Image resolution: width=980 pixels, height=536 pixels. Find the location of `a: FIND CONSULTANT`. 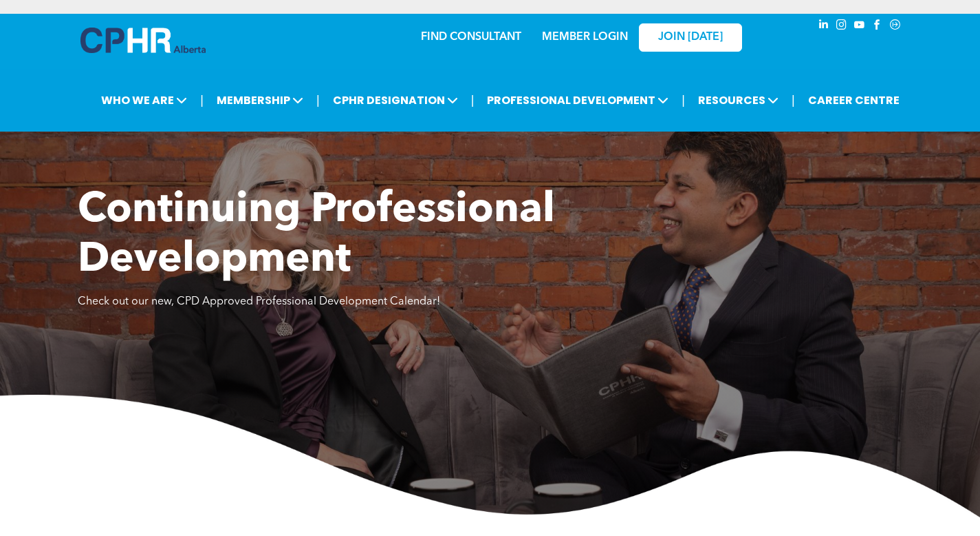

a: FIND CONSULTANT is located at coordinates (471, 37).